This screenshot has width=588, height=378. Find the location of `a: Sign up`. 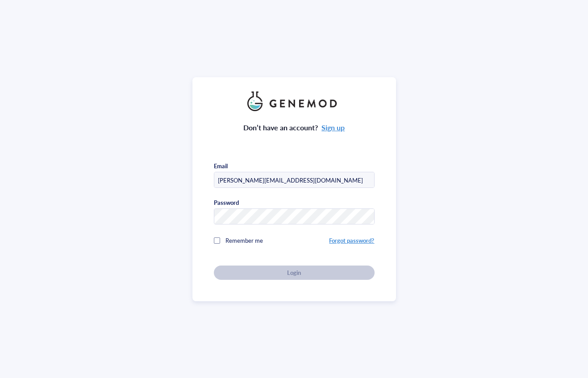

a: Sign up is located at coordinates (333, 127).